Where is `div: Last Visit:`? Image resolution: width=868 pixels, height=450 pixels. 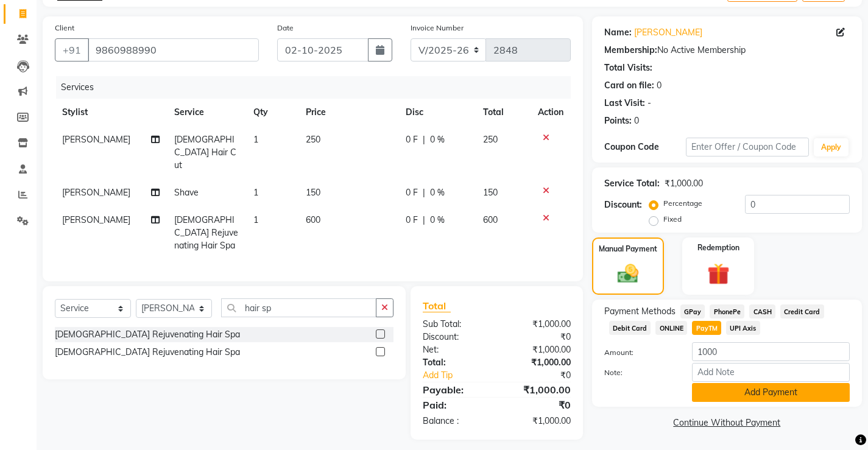
div: Last Visit: is located at coordinates (624, 103).